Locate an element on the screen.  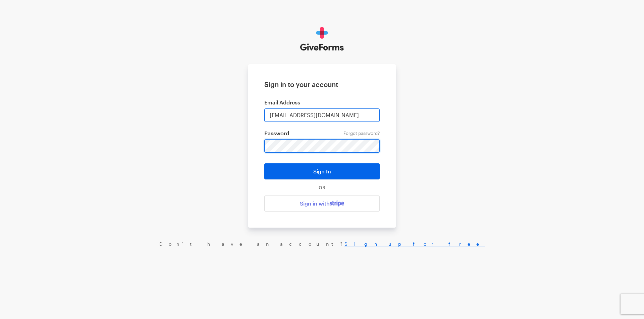
a: Sign in with is located at coordinates (322, 204).